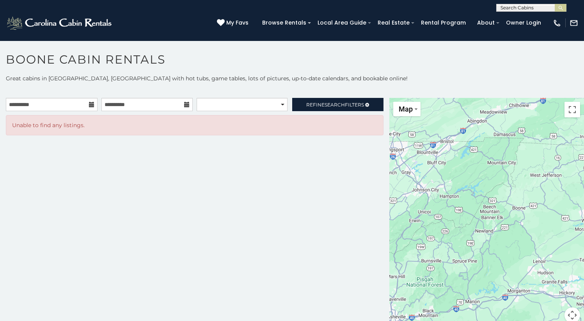 The height and width of the screenshot is (321, 584). Describe the element at coordinates (338, 105) in the screenshot. I see `a: RefineSearchFilters` at that location.